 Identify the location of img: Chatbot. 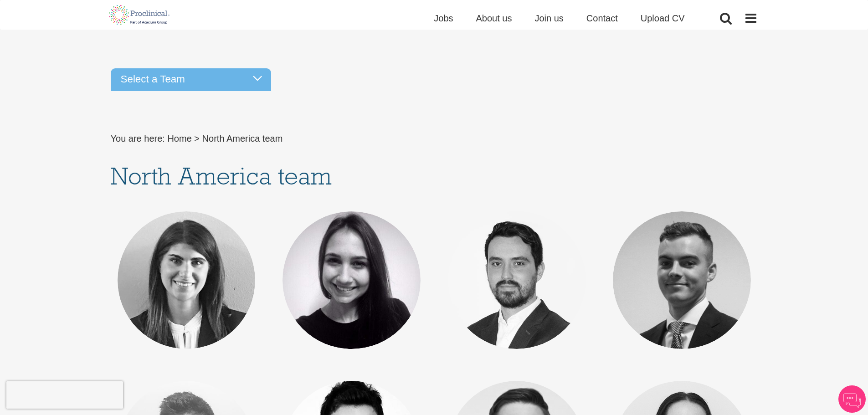
(852, 399).